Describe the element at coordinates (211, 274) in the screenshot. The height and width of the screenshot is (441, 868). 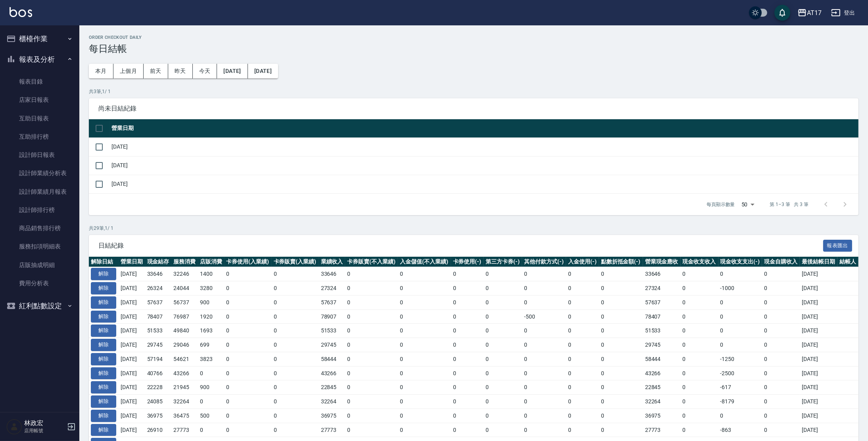
I see `td: 1400` at that location.